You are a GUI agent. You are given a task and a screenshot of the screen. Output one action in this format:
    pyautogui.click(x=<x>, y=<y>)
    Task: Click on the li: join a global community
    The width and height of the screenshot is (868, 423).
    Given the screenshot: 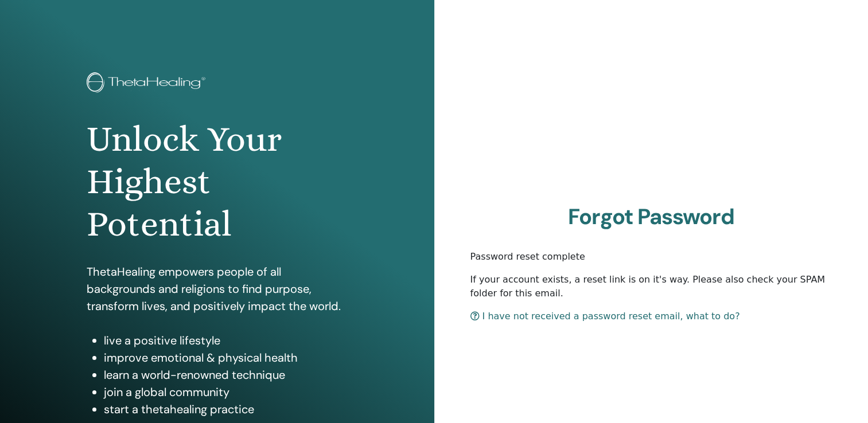 What is the action you would take?
    pyautogui.click(x=225, y=392)
    